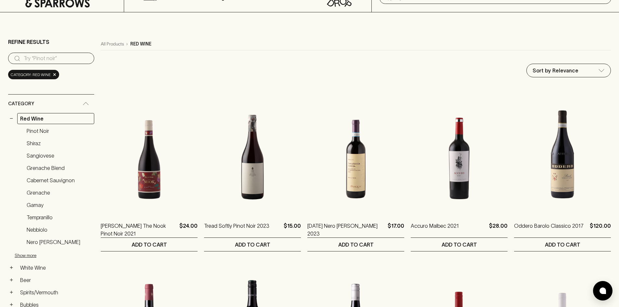  I want to click on span: Category, so click(21, 104).